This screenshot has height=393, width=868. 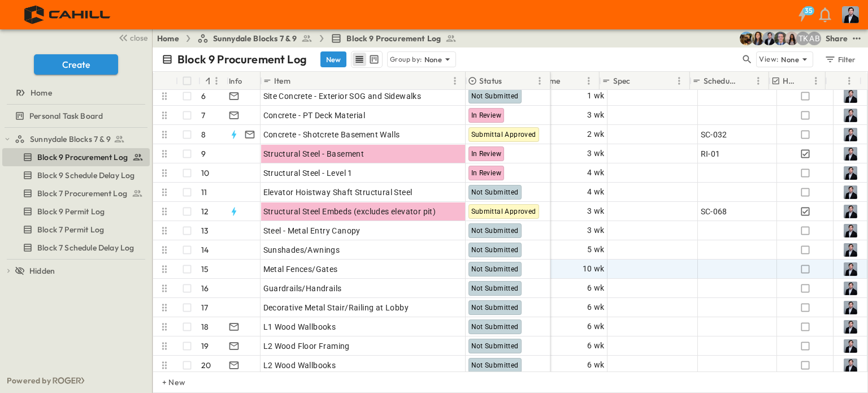 I want to click on span: close, so click(x=138, y=38).